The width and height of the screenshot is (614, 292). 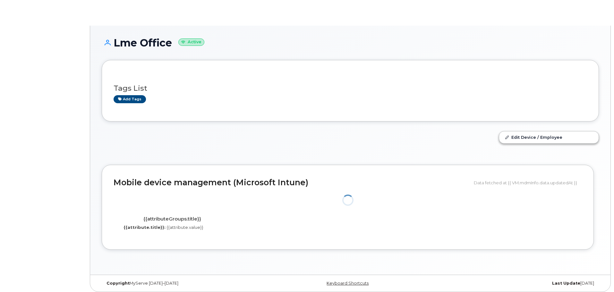 I want to click on strong: Last Update, so click(x=566, y=283).